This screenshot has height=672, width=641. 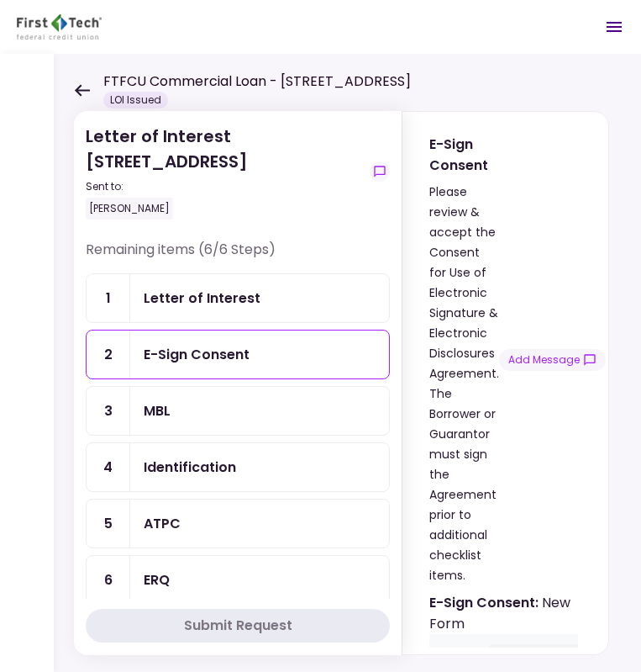 What do you see at coordinates (614, 27) in the screenshot?
I see `button: Open menu` at bounding box center [614, 27].